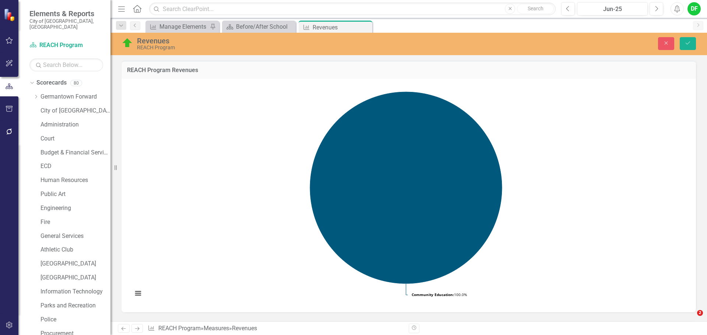 Image resolution: width=707 pixels, height=335 pixels. Describe the element at coordinates (406, 195) in the screenshot. I see `svg: Interactive chart` at that location.